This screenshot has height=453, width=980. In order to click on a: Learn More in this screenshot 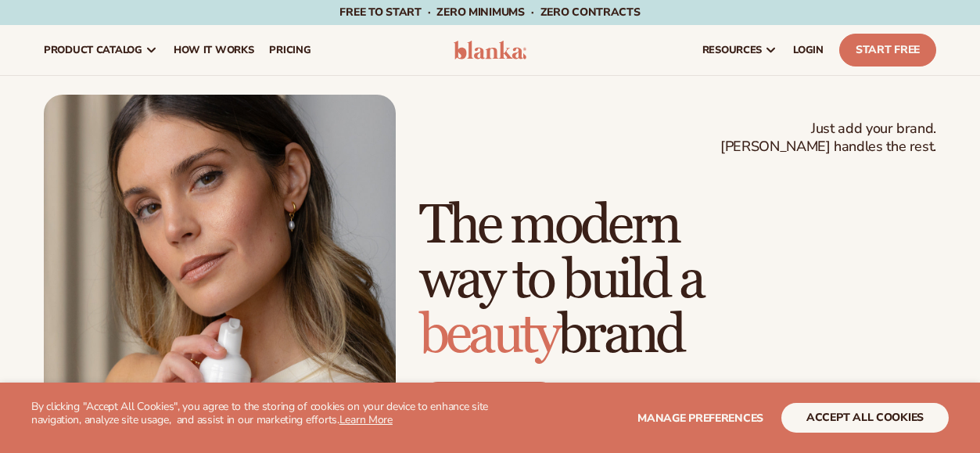, I will do `click(366, 419)`.